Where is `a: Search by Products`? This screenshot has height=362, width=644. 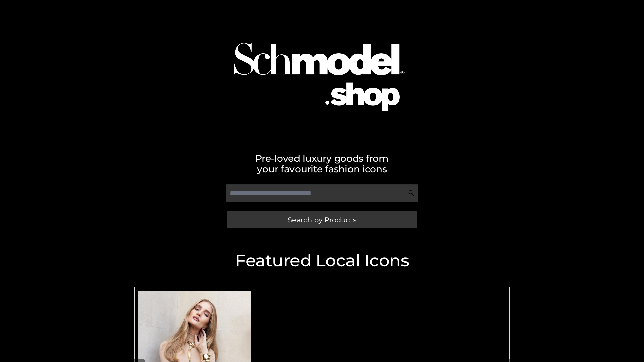
a: Search by Products is located at coordinates (322, 219).